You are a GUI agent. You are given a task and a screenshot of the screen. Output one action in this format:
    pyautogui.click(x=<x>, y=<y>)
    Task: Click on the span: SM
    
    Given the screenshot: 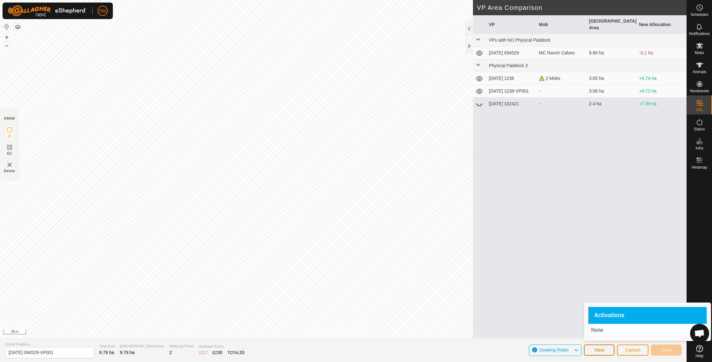 What is the action you would take?
    pyautogui.click(x=103, y=11)
    